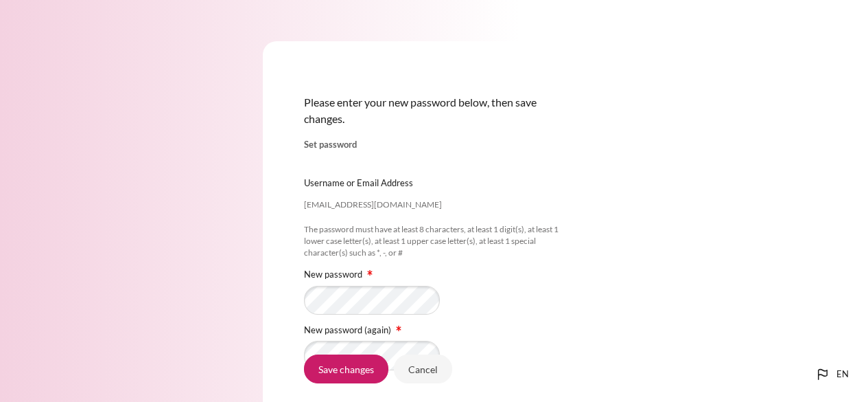 This screenshot has width=868, height=402. Describe the element at coordinates (346, 368) in the screenshot. I see `input: Save changes` at that location.